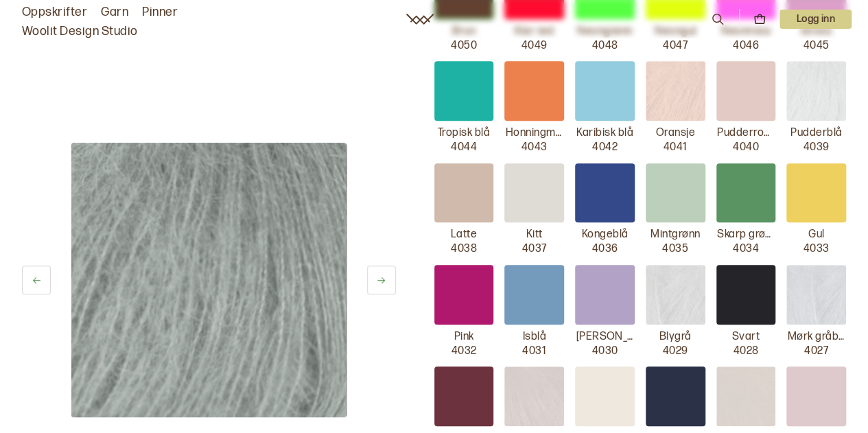 Image resolution: width=868 pixels, height=433 pixels. I want to click on p: 4044, so click(464, 148).